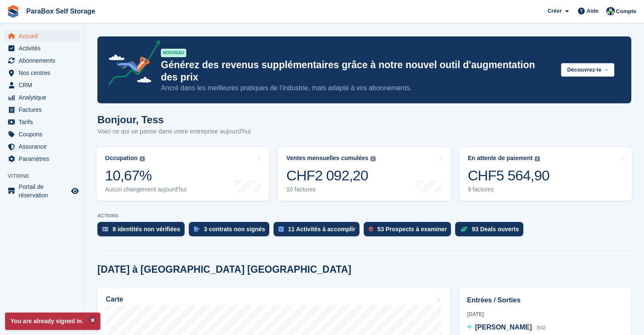 Image resolution: width=644 pixels, height=335 pixels. What do you see at coordinates (174, 53) in the screenshot?
I see `div: NOUVEAU` at bounding box center [174, 53].